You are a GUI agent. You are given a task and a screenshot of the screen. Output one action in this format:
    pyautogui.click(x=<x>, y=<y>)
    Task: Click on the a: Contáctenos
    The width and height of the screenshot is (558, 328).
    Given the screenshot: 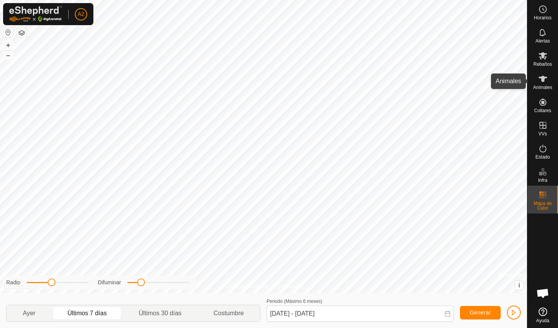 What is the action you would take?
    pyautogui.click(x=290, y=287)
    